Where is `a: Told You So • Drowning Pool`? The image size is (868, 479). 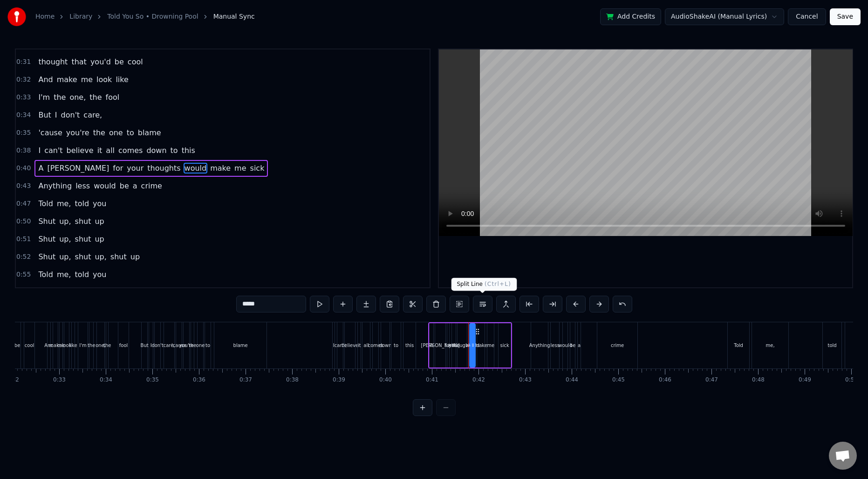
a: Told You So • Drowning Pool is located at coordinates (153, 17).